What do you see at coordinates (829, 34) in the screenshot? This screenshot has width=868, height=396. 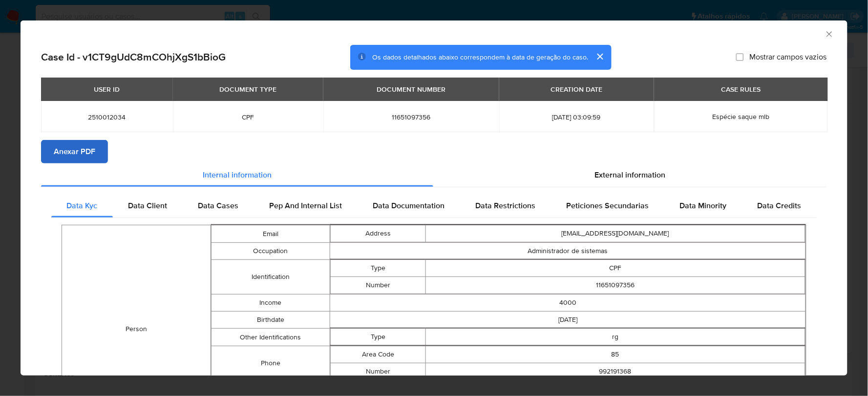 I see `button: Fechar a janela` at bounding box center [829, 34].